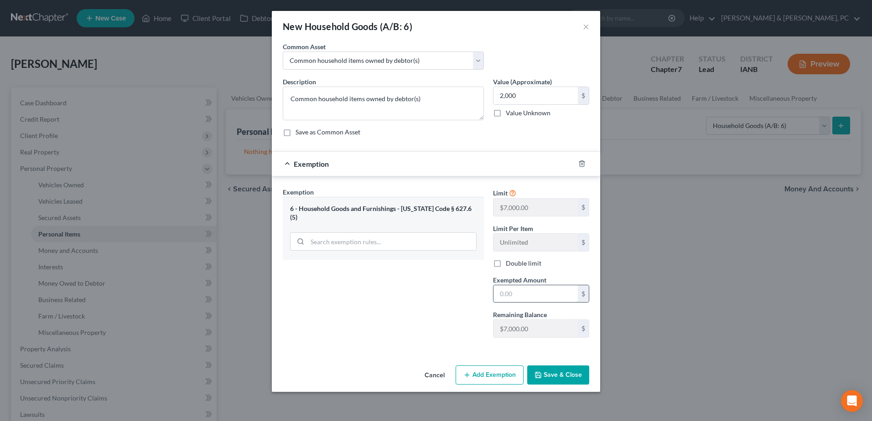 This screenshot has height=421, width=872. What do you see at coordinates (489, 375) in the screenshot?
I see `button: Add Exemption` at bounding box center [489, 375].